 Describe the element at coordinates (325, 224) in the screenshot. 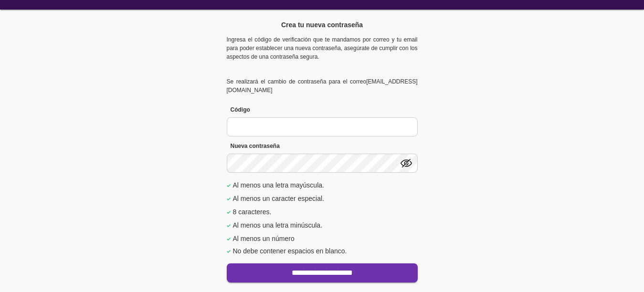

I see `span: Al menos una letra minúscula.` at that location.